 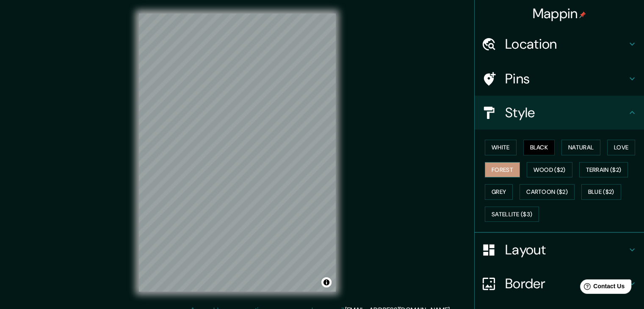 I want to click on h4: Style, so click(x=566, y=113).